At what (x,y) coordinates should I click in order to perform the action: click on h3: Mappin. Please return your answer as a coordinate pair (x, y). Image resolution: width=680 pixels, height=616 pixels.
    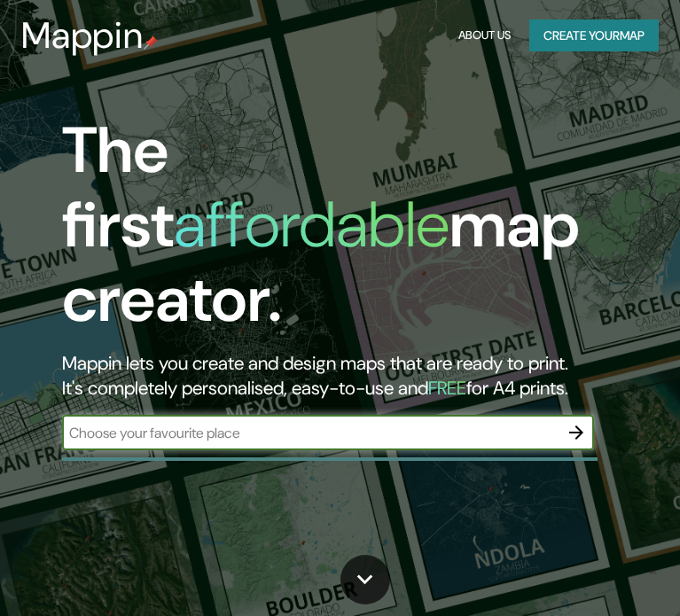
    Looking at the image, I should click on (82, 35).